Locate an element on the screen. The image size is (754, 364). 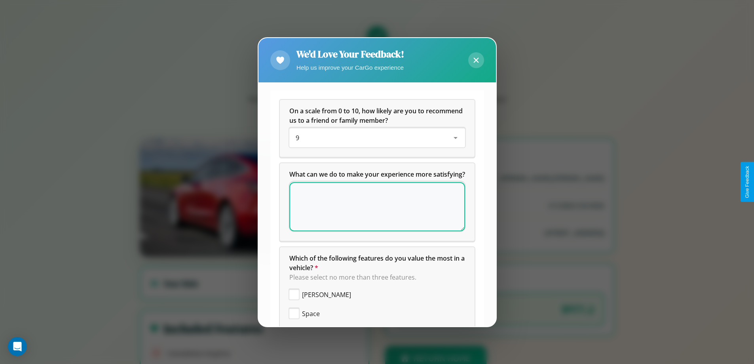
span: Which of the following features do you value the most in a vehicle? is located at coordinates (378, 263).